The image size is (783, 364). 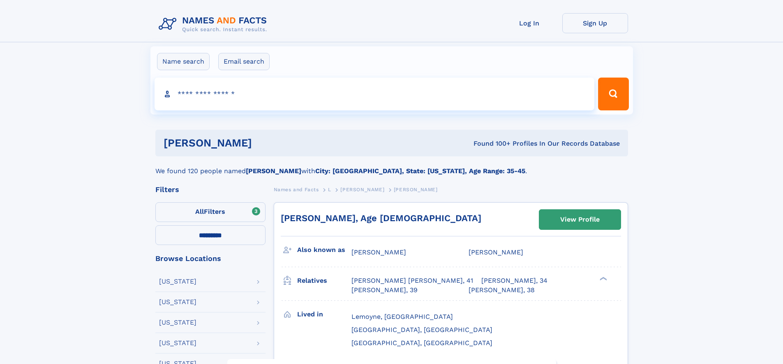 I want to click on h3: Also known as, so click(x=324, y=250).